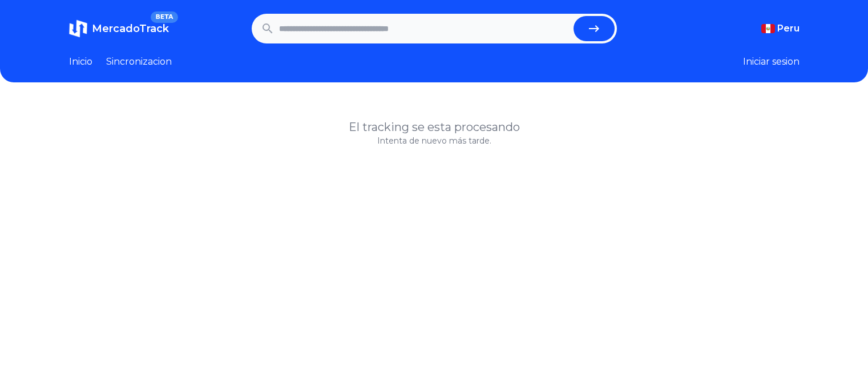 Image resolution: width=868 pixels, height=389 pixels. I want to click on a: Sincronizacion, so click(138, 61).